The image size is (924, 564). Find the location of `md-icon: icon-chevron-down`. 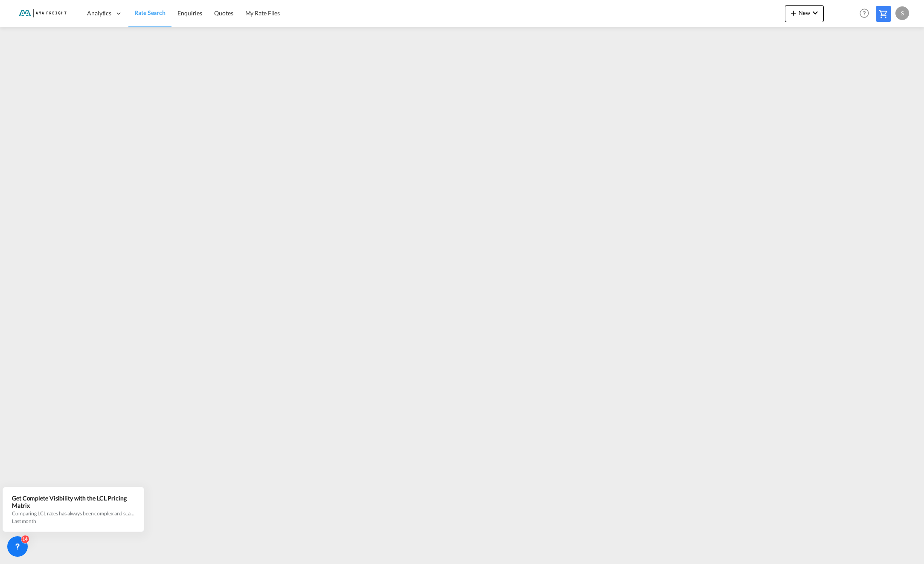

md-icon: icon-chevron-down is located at coordinates (815, 13).